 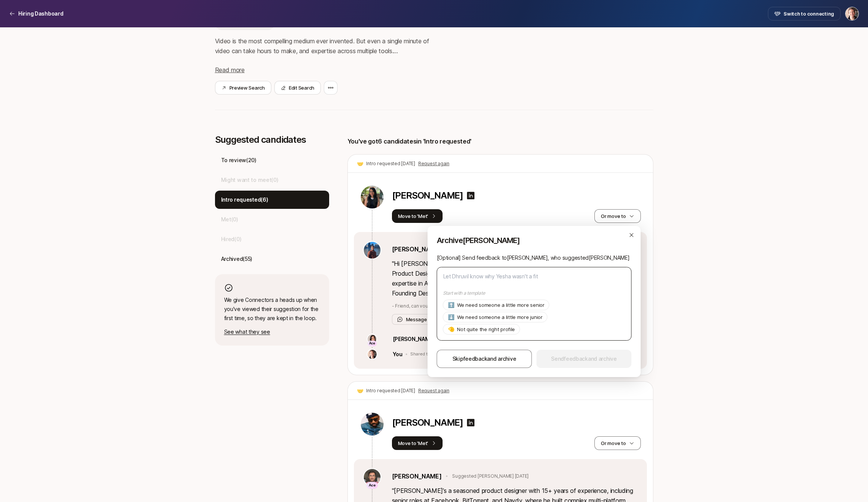 I want to click on p: Might want to meet ( 0 ), so click(x=249, y=180).